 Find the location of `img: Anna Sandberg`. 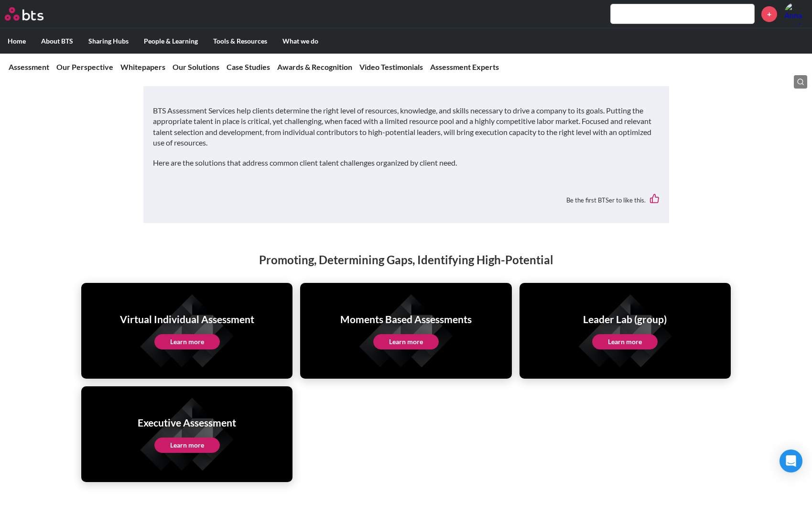

img: Anna Sandberg is located at coordinates (796, 14).